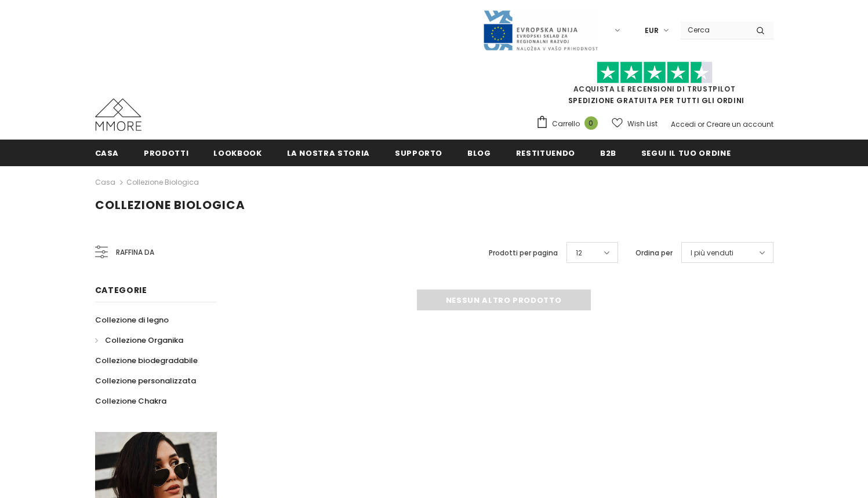  What do you see at coordinates (570, 124) in the screenshot?
I see `a: Carrello 0` at bounding box center [570, 124].